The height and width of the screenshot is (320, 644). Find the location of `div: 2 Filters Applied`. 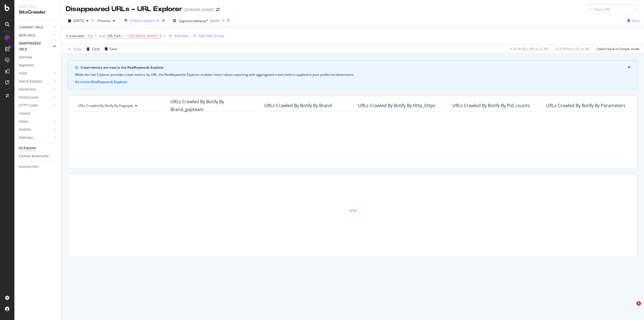

div: 2 Filters Applied is located at coordinates (142, 21).